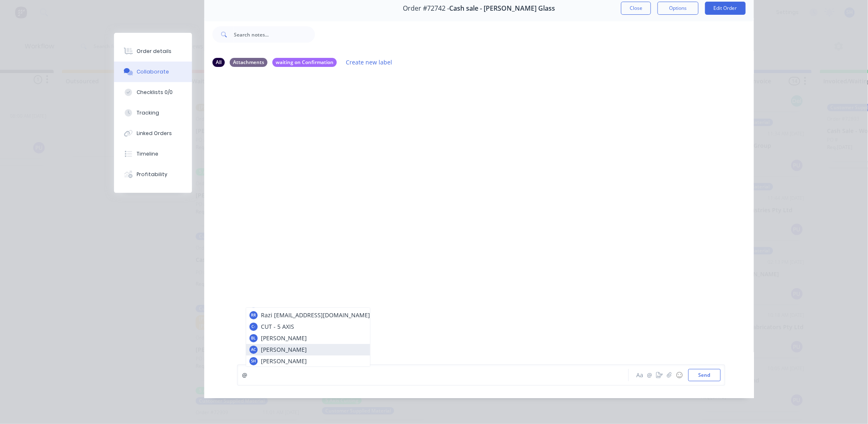 The image size is (868, 424). Describe the element at coordinates (704, 375) in the screenshot. I see `button: Send` at that location.